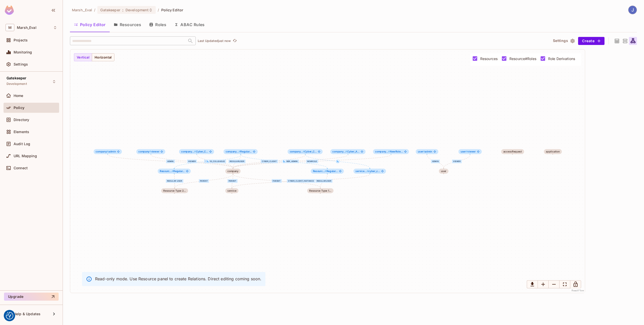  Describe the element at coordinates (591, 41) in the screenshot. I see `button: Create` at that location.